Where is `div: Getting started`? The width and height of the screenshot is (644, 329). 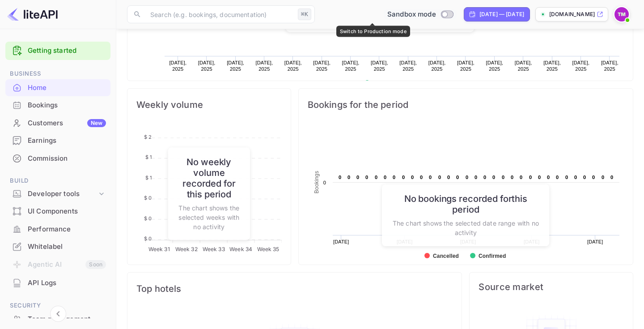 div: Getting started is located at coordinates (58, 51).